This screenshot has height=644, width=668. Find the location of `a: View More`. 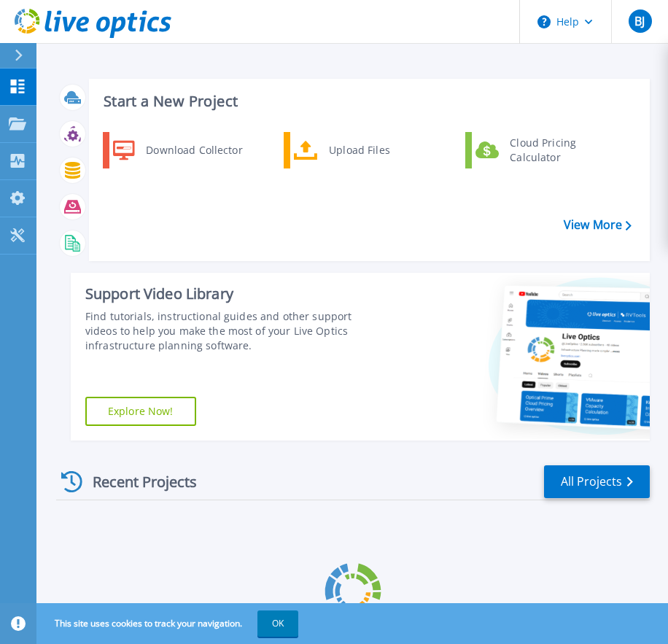

a: View More is located at coordinates (598, 225).